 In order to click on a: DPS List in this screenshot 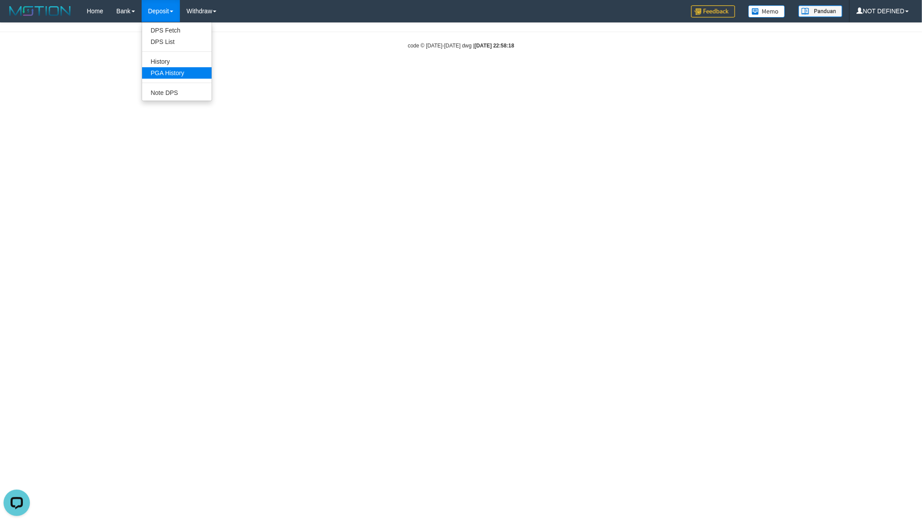, I will do `click(177, 42)`.